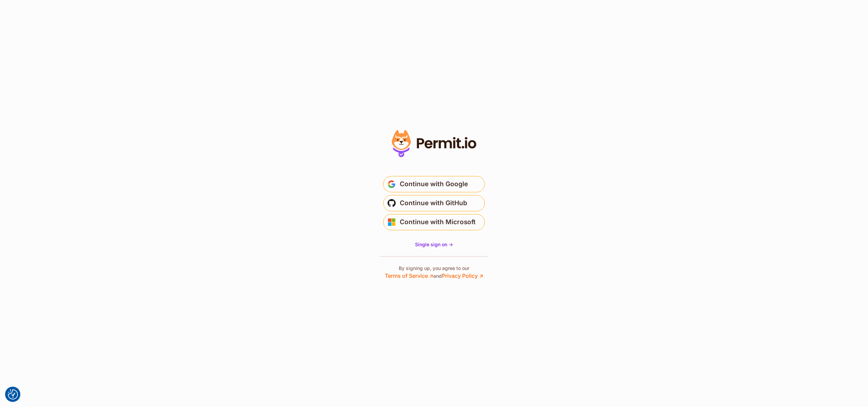 This screenshot has height=407, width=868. What do you see at coordinates (438, 222) in the screenshot?
I see `span: Continue with Microsoft` at bounding box center [438, 222].